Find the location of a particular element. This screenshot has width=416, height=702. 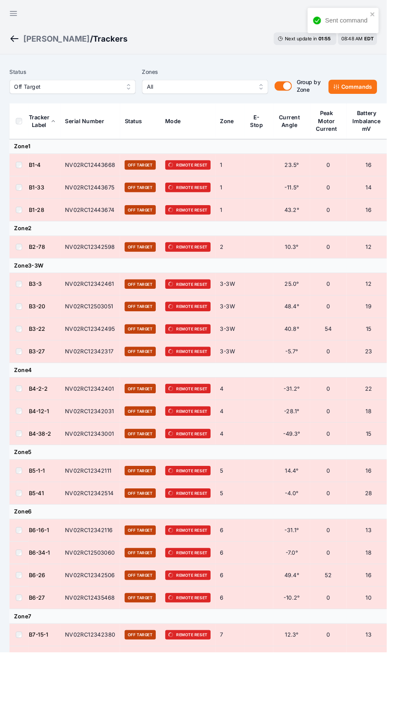

td: NV02RC12343001 is located at coordinates (97, 467).